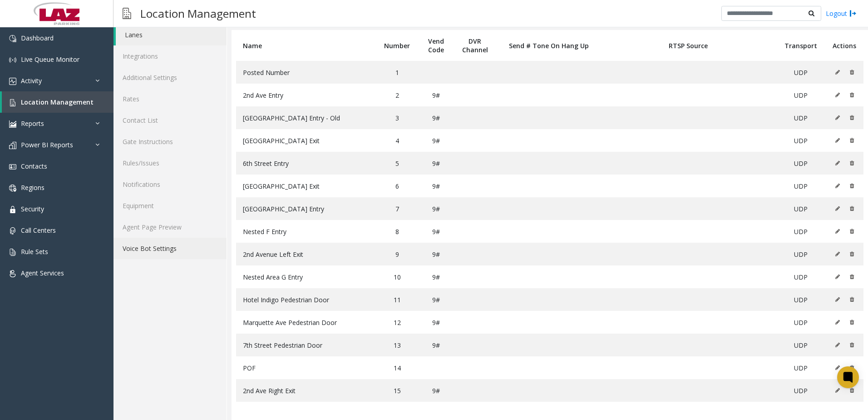  I want to click on td: 4, so click(397, 140).